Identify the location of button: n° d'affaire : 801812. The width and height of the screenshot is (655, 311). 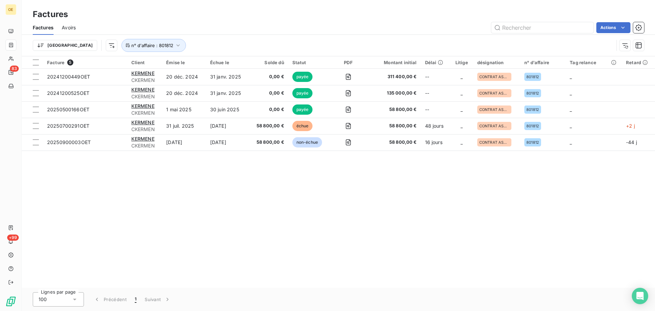
(154, 45).